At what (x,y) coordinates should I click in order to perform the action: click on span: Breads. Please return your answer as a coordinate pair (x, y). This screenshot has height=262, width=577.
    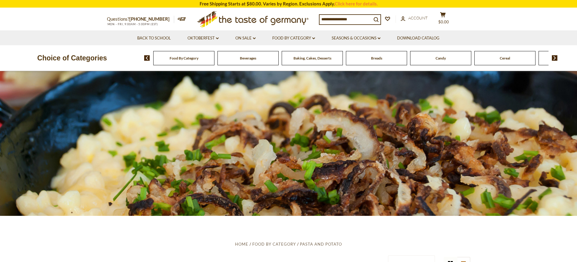
    Looking at the image, I should click on (377, 58).